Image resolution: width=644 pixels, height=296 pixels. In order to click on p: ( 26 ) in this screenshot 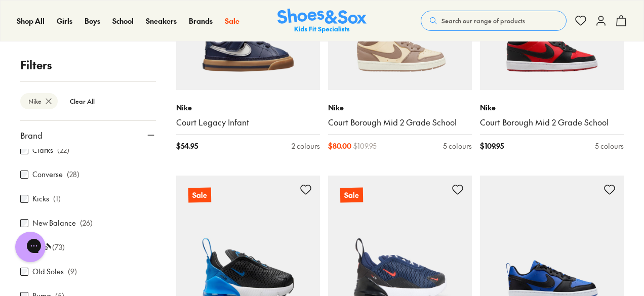, I will do `click(86, 223)`.